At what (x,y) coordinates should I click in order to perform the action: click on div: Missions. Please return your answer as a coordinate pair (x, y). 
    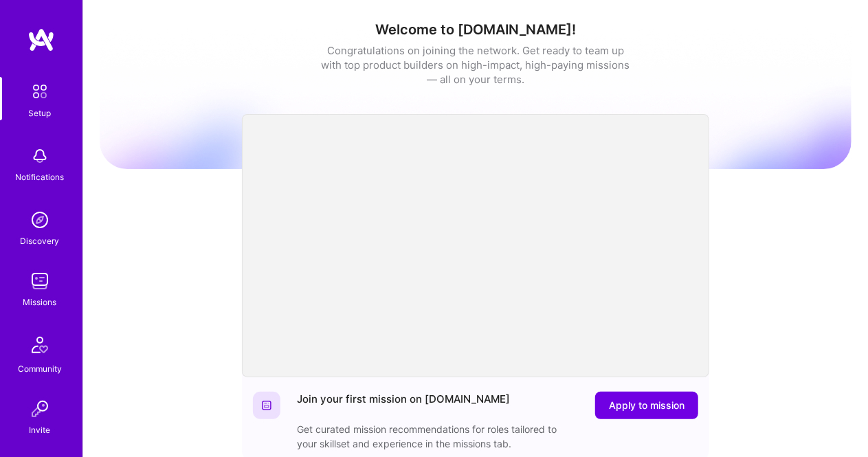
    Looking at the image, I should click on (40, 302).